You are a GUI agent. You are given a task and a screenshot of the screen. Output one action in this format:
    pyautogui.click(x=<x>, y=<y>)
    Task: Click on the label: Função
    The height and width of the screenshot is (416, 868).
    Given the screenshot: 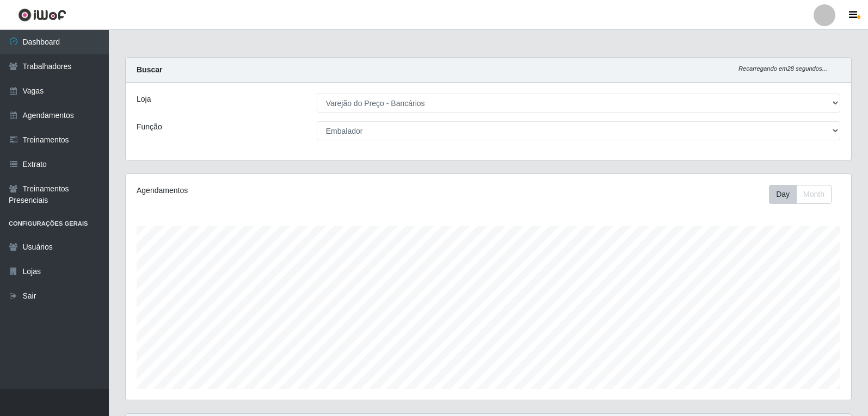 What is the action you would take?
    pyautogui.click(x=149, y=127)
    